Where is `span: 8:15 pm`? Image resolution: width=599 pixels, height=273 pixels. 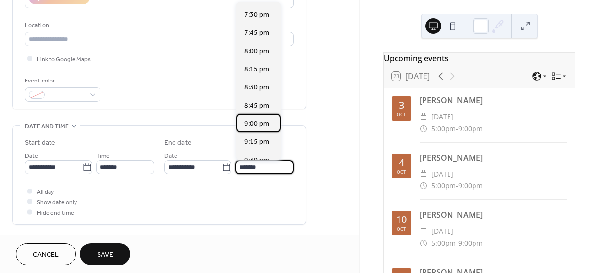
span: 8:15 pm is located at coordinates (256, 69).